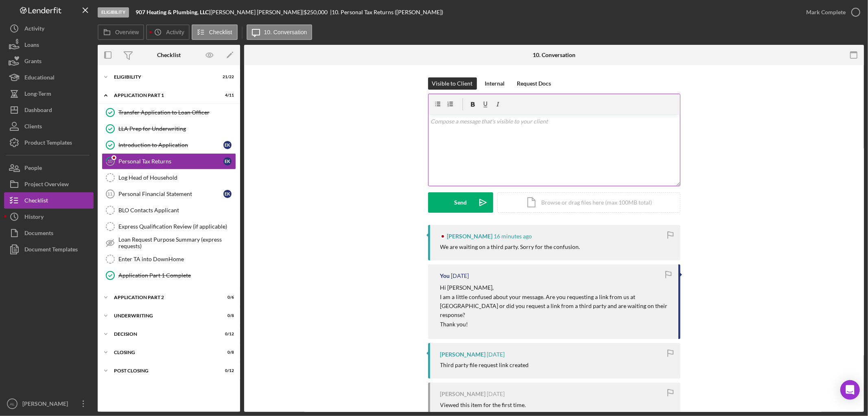  I want to click on div: Documents, so click(38, 234).